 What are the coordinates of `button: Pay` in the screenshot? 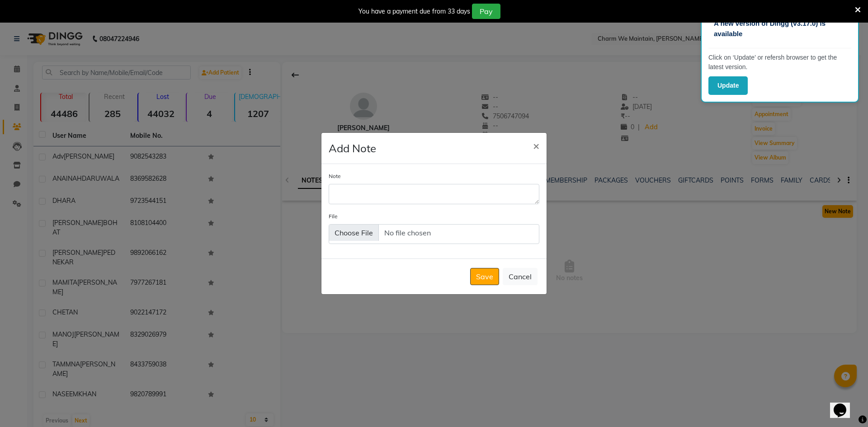 It's located at (486, 11).